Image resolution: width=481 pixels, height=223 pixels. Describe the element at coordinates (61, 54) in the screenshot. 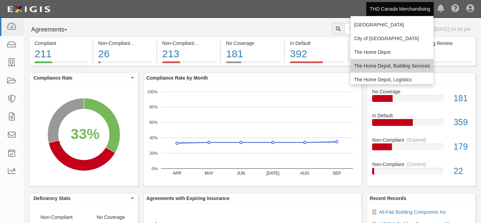

I see `div: 211` at that location.